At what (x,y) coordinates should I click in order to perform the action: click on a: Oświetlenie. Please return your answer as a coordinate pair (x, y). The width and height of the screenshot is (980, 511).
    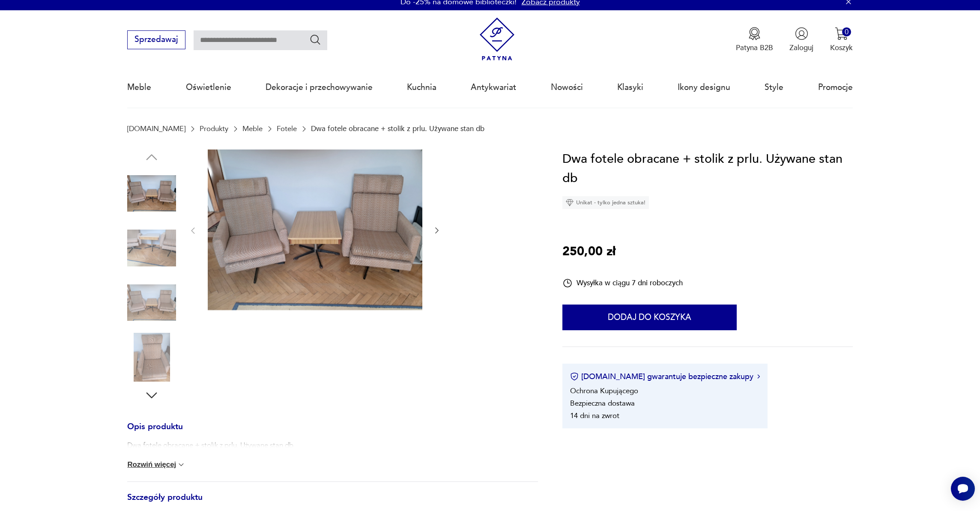
    Looking at the image, I should click on (208, 88).